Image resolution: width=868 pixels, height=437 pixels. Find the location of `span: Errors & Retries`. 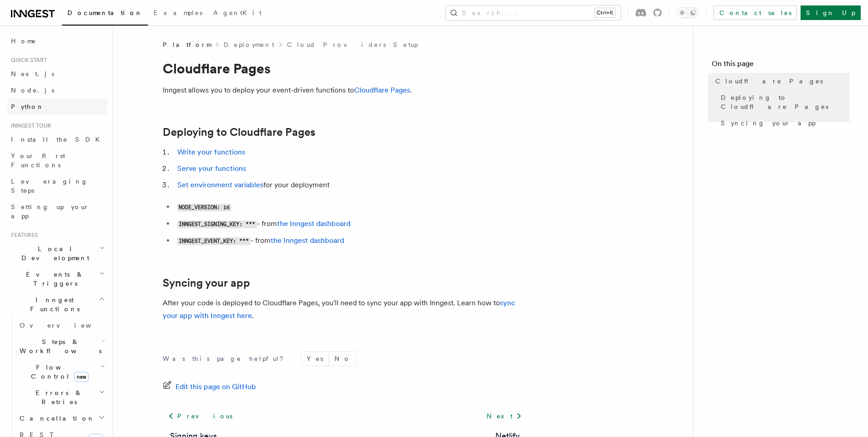

span: Errors & Retries is located at coordinates (57, 397).